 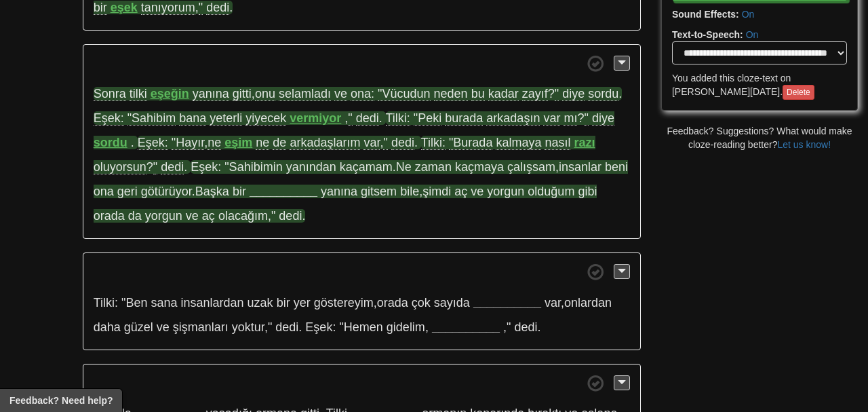 I want to click on span: burada, so click(x=464, y=118).